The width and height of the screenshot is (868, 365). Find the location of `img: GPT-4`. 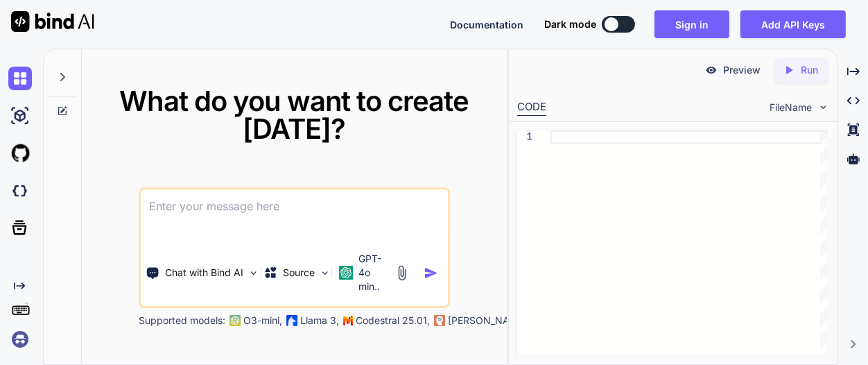

img: GPT-4 is located at coordinates (235, 320).